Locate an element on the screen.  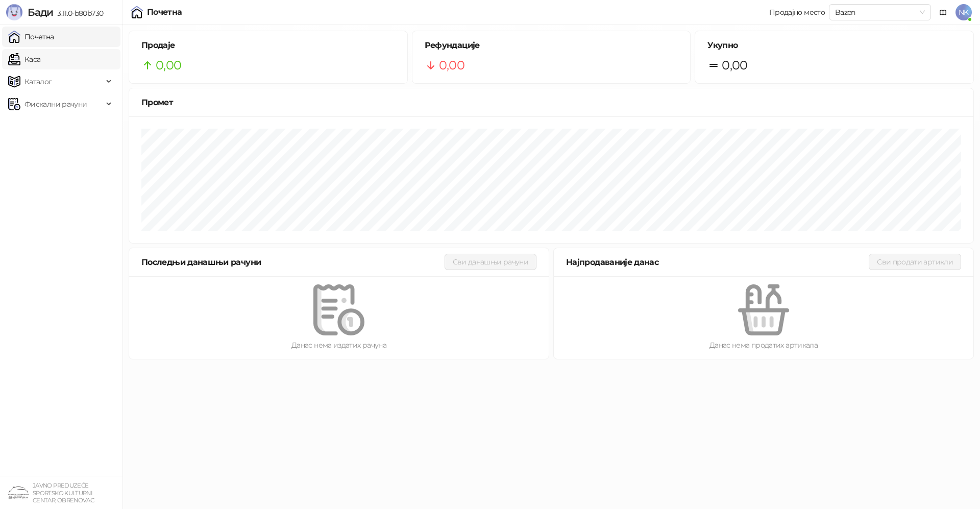
h5: Продаје is located at coordinates (268, 46).